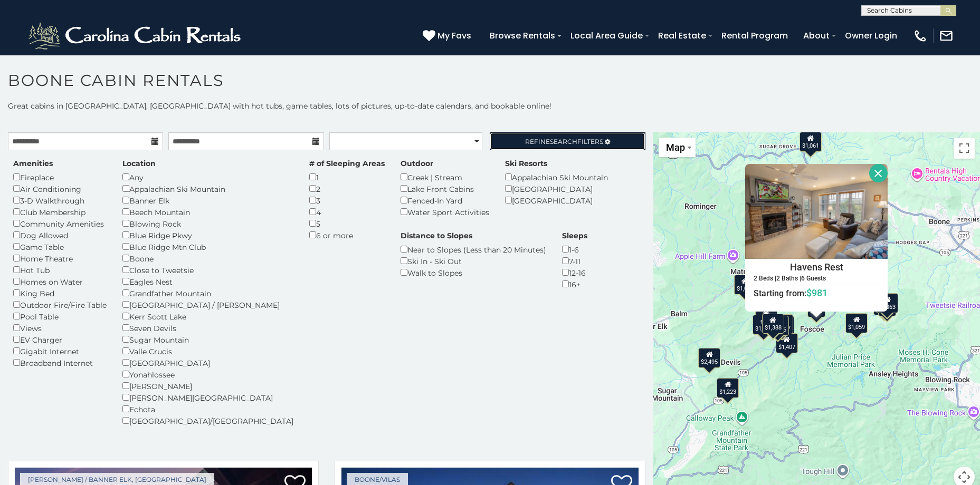  I want to click on div: $1,395, so click(764, 325).